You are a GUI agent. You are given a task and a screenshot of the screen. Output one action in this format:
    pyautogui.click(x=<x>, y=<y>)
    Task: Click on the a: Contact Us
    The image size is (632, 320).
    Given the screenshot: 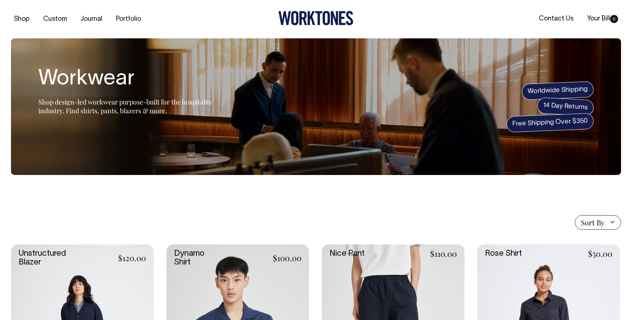 What is the action you would take?
    pyautogui.click(x=556, y=19)
    